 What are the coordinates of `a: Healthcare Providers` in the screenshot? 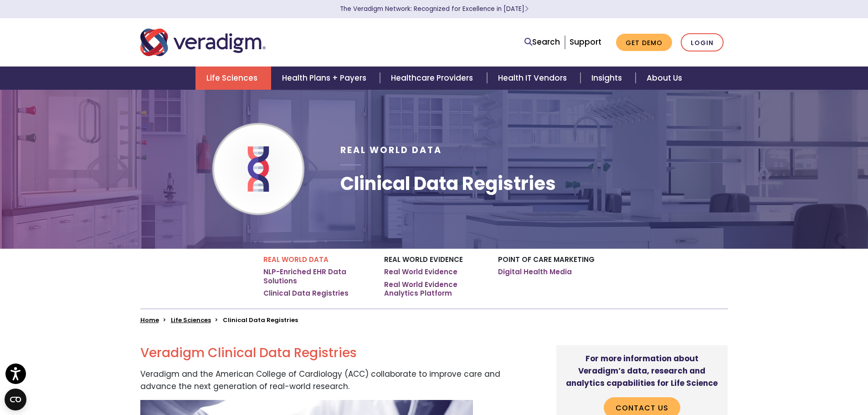 It's located at (434, 78).